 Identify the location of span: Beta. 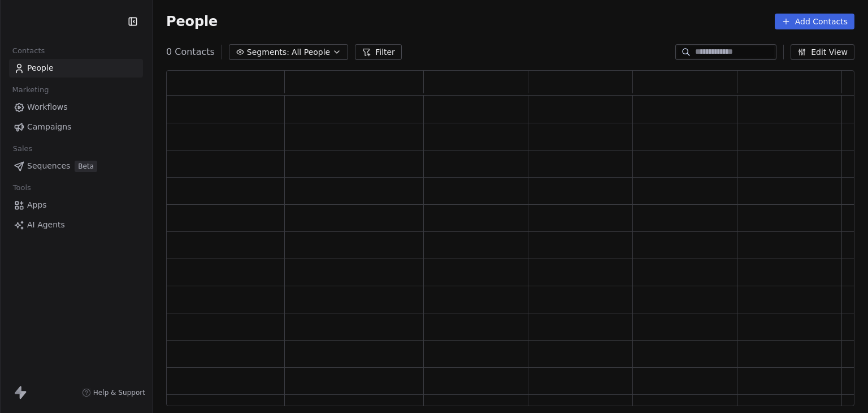
(86, 166).